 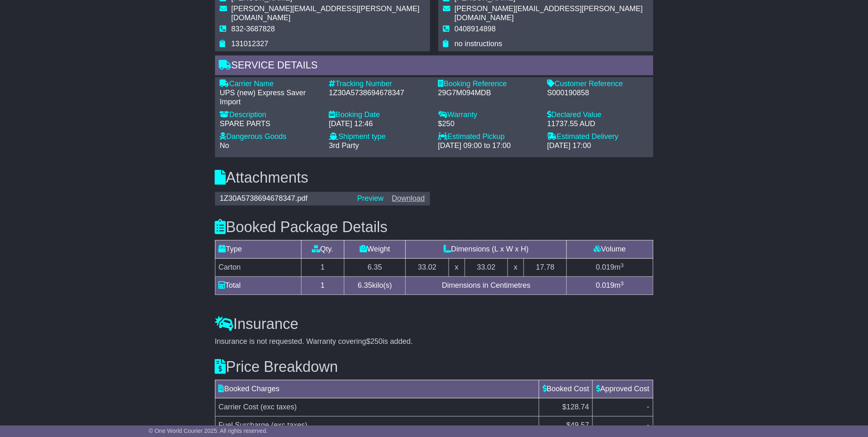 What do you see at coordinates (270, 97) in the screenshot?
I see `div: UPS (new) Express Saver Import` at bounding box center [270, 97].